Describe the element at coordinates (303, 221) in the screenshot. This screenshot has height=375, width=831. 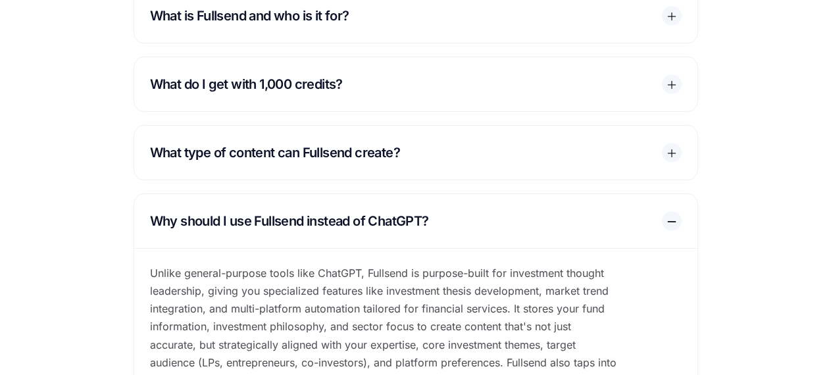
I see `p: Why should I use Fullsend instead of ChatGPT?` at that location.